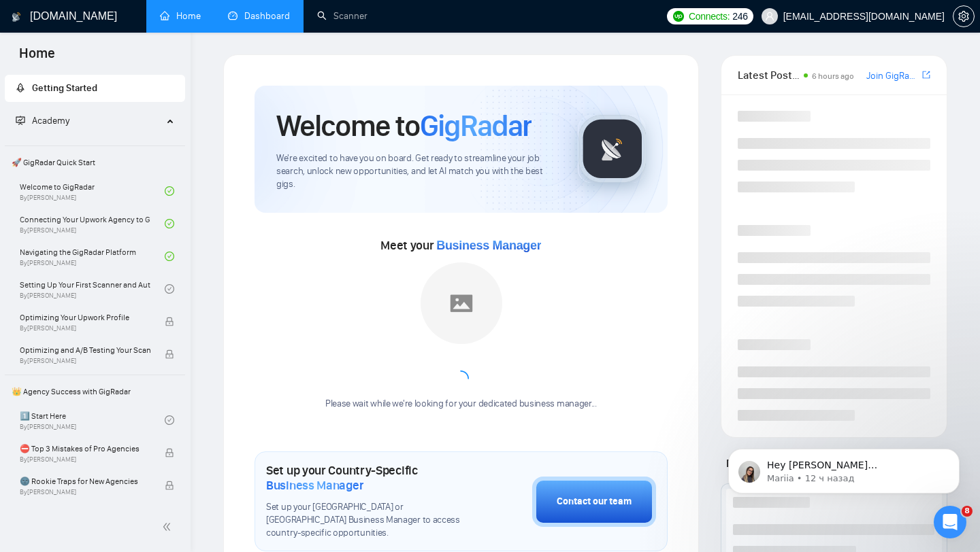  What do you see at coordinates (85, 350) in the screenshot?
I see `span: Optimizing and A/B Testing Your Scanner for Better Results` at bounding box center [85, 350].